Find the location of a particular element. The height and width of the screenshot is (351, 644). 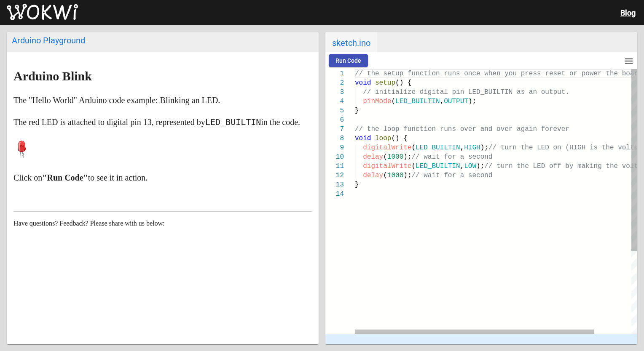

span: Have questions? Feedback? Please share with us below: is located at coordinates (89, 223).